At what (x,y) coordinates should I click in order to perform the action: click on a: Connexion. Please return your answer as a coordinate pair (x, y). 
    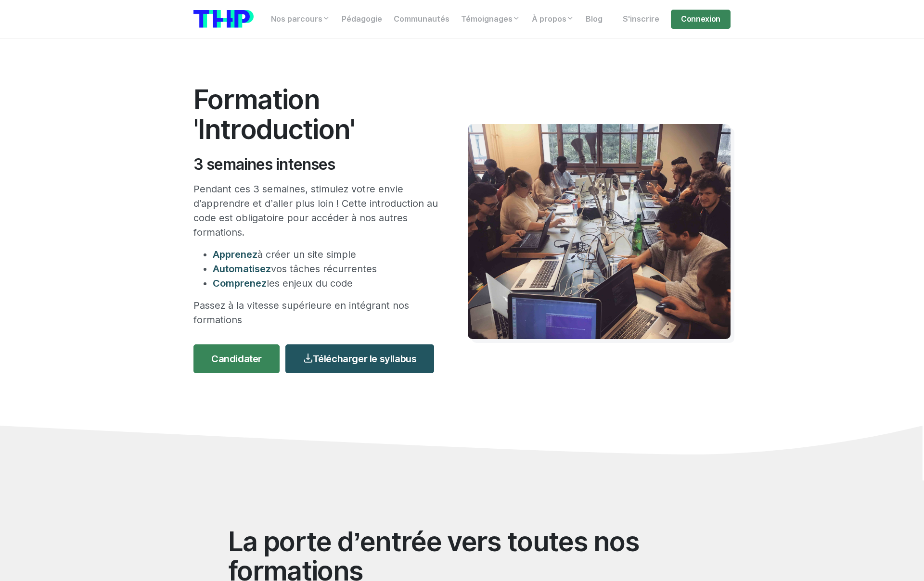
    Looking at the image, I should click on (700, 19).